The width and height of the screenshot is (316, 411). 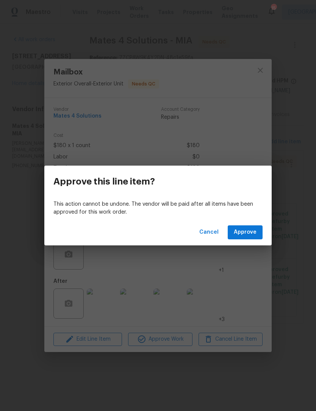 I want to click on h3: Approve this line item?, so click(x=104, y=182).